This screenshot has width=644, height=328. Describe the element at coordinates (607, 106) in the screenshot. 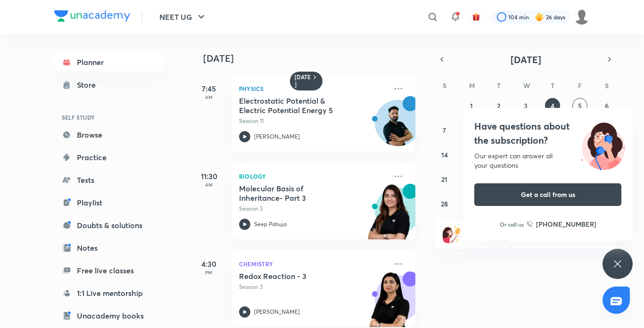

I see `abbr: September 6, 2025` at that location.